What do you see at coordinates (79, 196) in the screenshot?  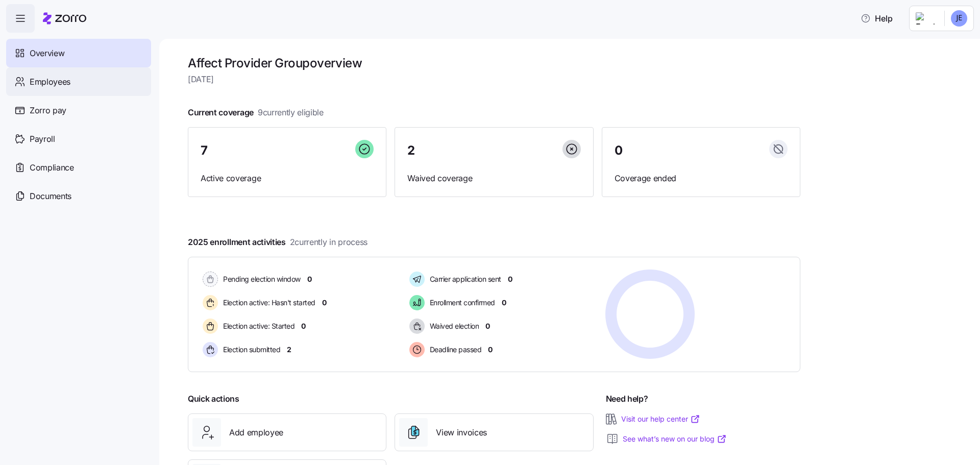 I see `a: Documents` at bounding box center [79, 196].